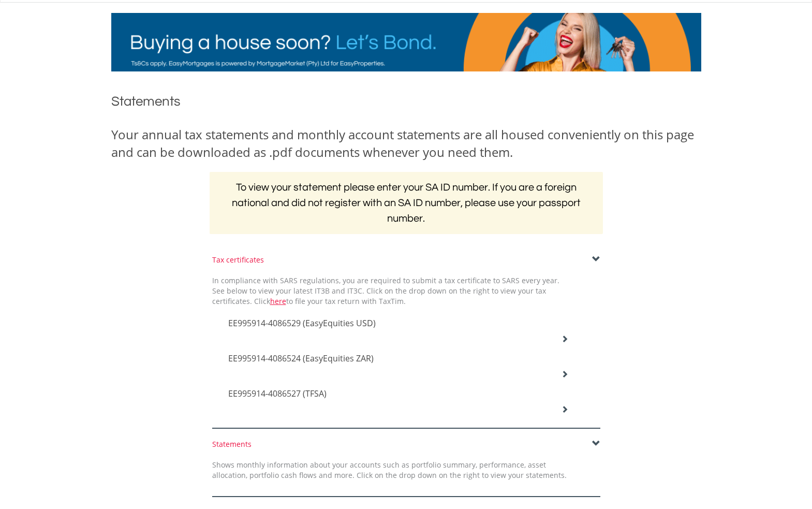 Image resolution: width=812 pixels, height=509 pixels. What do you see at coordinates (406, 203) in the screenshot?
I see `h2: To view your statement please enter your SA ID number. If you are a foreign national and did not ...` at bounding box center [406, 203].